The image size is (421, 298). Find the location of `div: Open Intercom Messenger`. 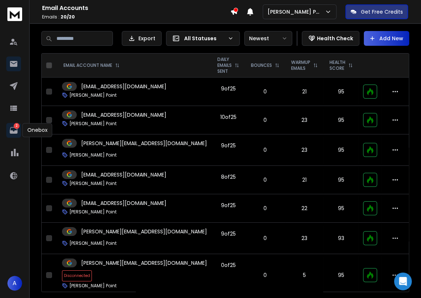

div: Open Intercom Messenger is located at coordinates (403, 281).